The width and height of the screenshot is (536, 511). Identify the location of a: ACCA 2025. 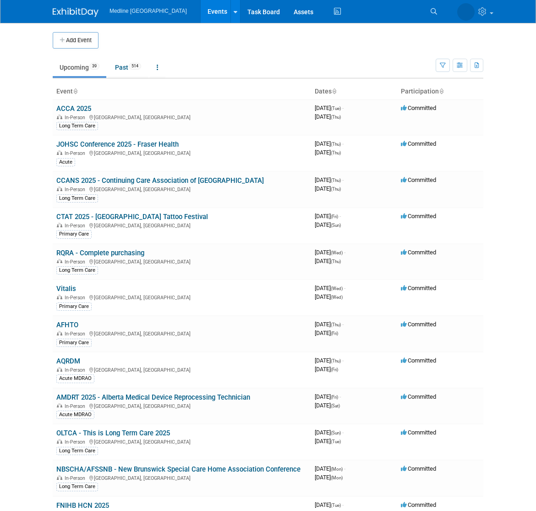
(74, 109).